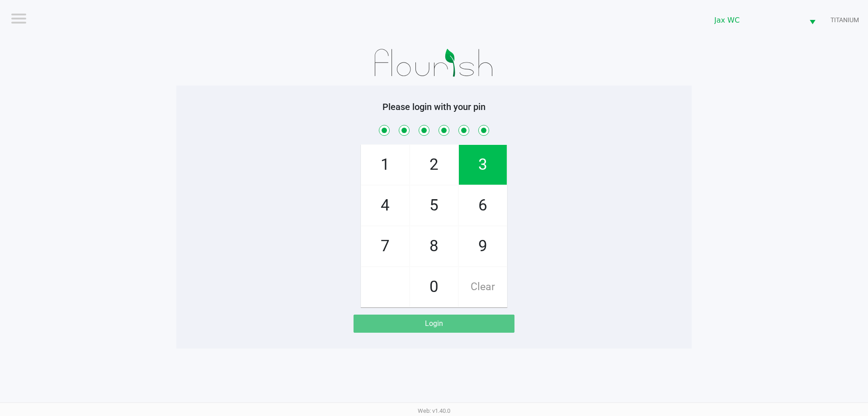 The image size is (868, 416). What do you see at coordinates (434, 107) in the screenshot?
I see `h5: Please login with your pin` at bounding box center [434, 107].